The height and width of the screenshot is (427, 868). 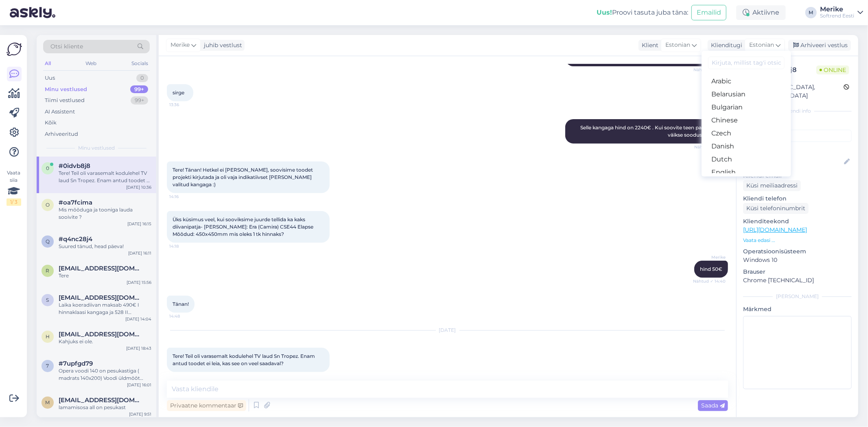 What do you see at coordinates (140, 63) in the screenshot?
I see `div: Socials` at bounding box center [140, 63].